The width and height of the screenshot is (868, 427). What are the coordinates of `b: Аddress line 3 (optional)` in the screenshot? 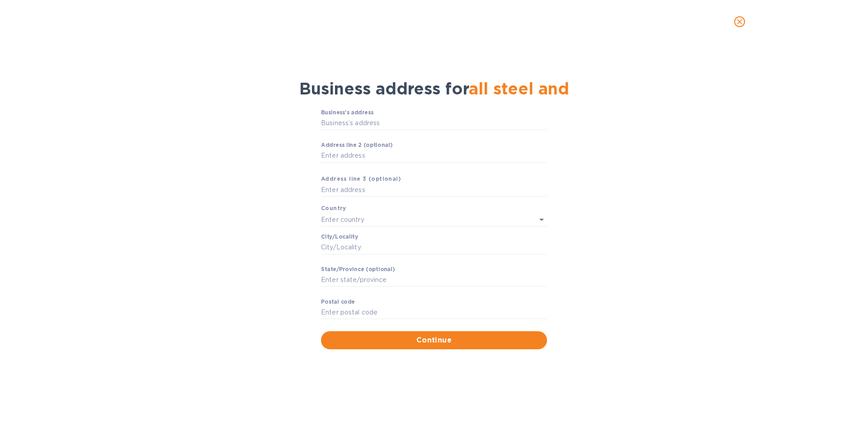 It's located at (361, 178).